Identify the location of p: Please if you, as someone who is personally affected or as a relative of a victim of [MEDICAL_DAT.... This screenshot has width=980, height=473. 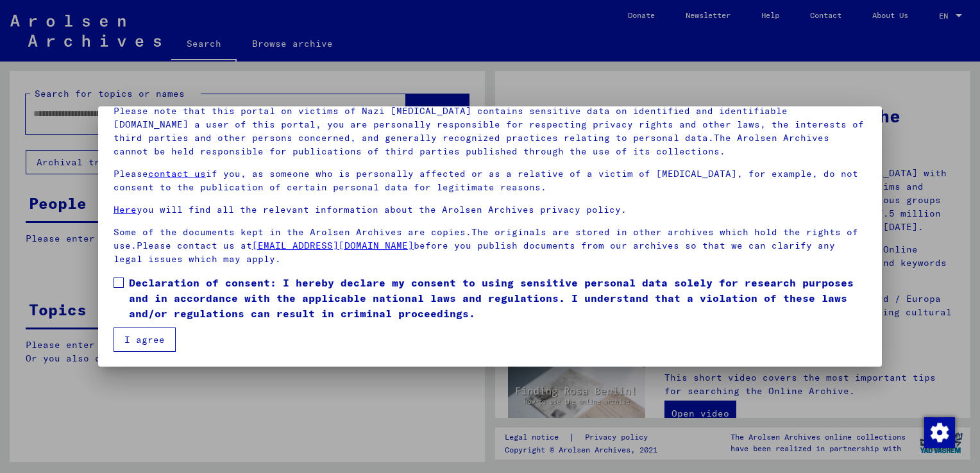
(490, 180).